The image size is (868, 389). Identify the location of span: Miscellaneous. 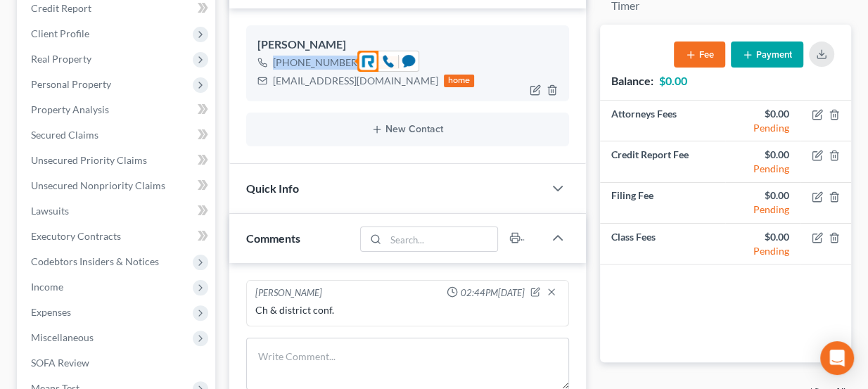
(62, 337).